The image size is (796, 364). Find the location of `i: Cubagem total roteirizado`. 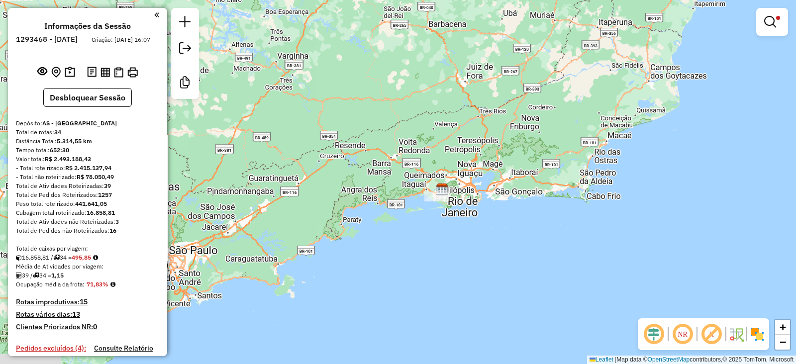

i: Cubagem total roteirizado is located at coordinates (19, 258).